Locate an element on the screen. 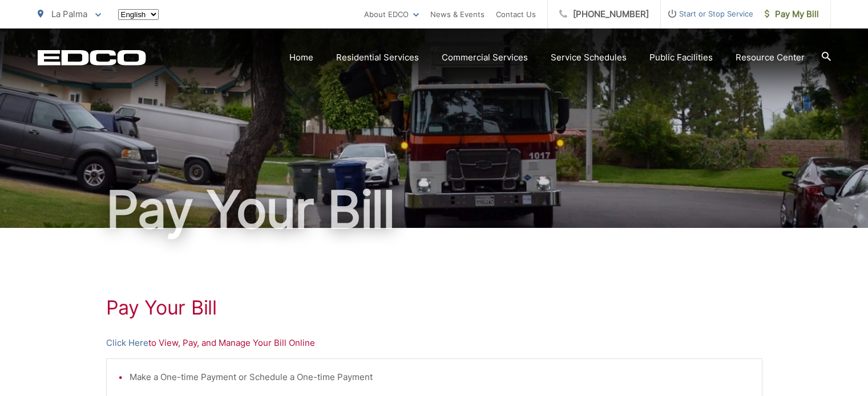  a: EDCD logo. Return to the homepage. is located at coordinates (92, 57).